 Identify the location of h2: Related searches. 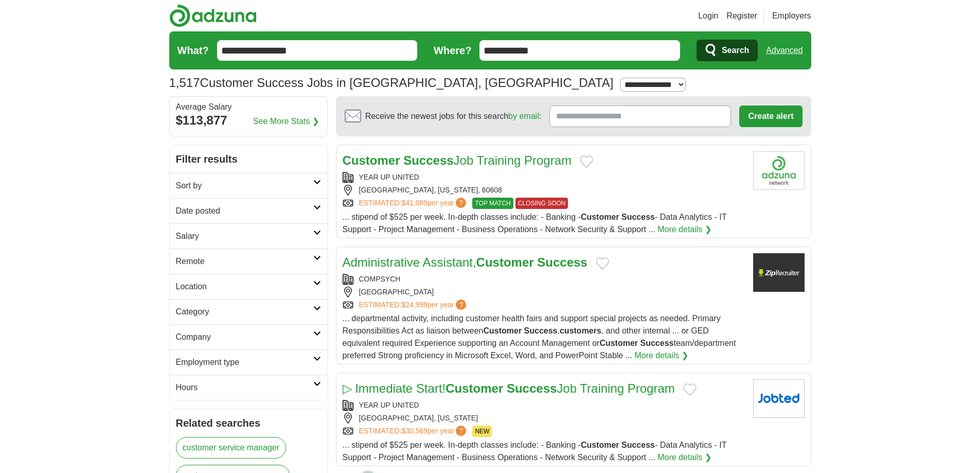
(248, 423).